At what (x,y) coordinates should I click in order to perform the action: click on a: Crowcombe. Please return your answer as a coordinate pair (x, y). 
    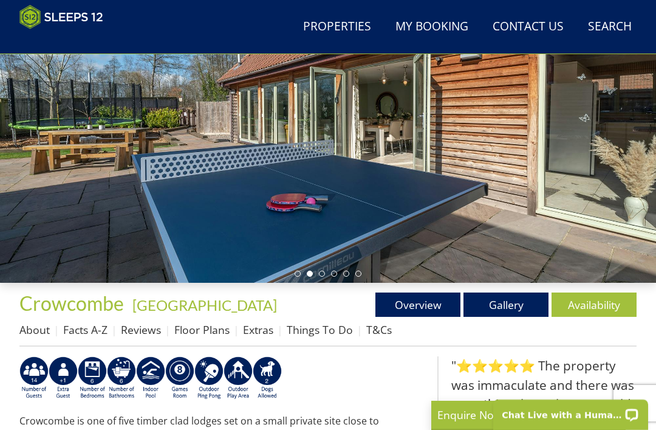
    Looking at the image, I should click on (74, 303).